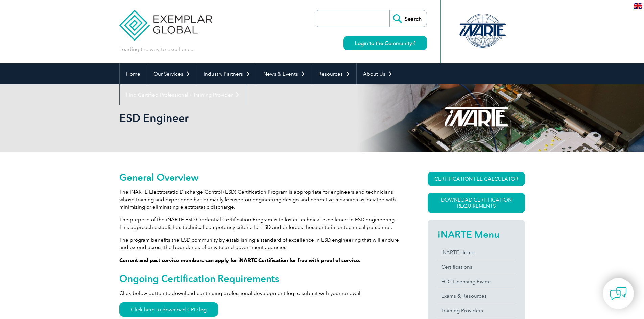 Image resolution: width=644 pixels, height=319 pixels. I want to click on p: The iNARTE Electrostatic Discharge Control (ESD) Certification Program is appropriate for enginee..., so click(262, 200).